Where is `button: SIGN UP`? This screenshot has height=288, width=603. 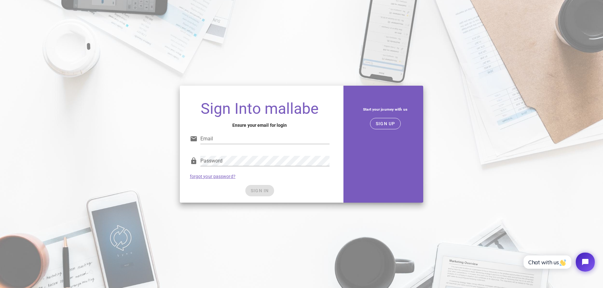
button: SIGN UP is located at coordinates (385, 124).